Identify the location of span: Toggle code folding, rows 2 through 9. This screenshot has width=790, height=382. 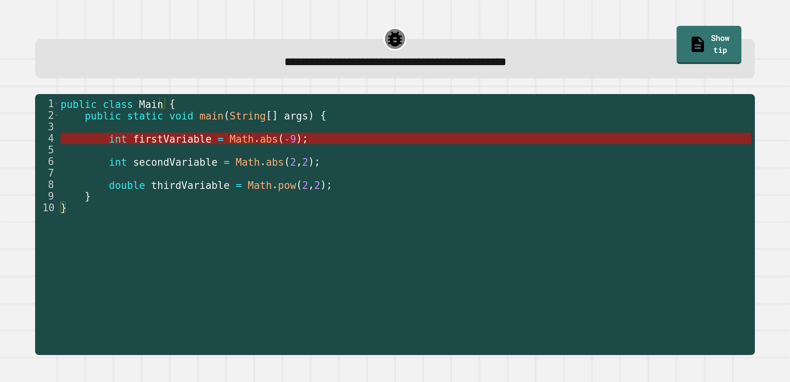
(56, 115).